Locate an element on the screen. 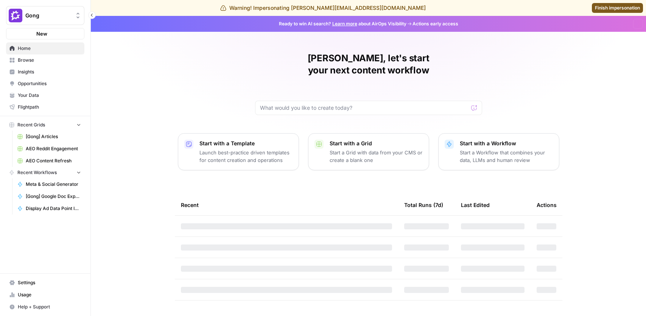 This screenshot has width=646, height=316. p: Start a Grid with data from your CMS or create a blank one is located at coordinates (376, 156).